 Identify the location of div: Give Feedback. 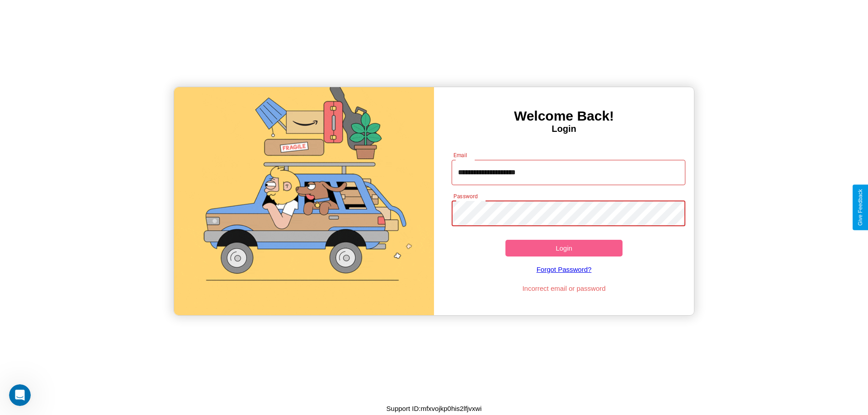
(860, 208).